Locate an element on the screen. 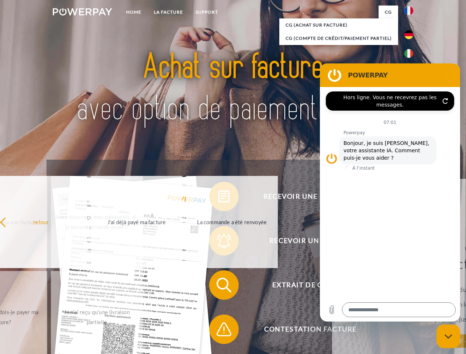  p: 07:01 is located at coordinates (70, 59).